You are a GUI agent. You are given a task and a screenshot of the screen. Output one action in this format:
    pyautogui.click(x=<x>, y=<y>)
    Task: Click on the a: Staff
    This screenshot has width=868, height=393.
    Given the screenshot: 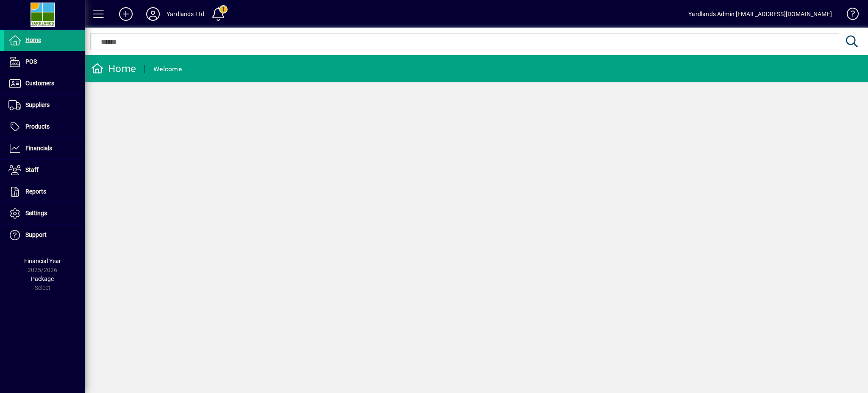 What is the action you would take?
    pyautogui.click(x=44, y=170)
    